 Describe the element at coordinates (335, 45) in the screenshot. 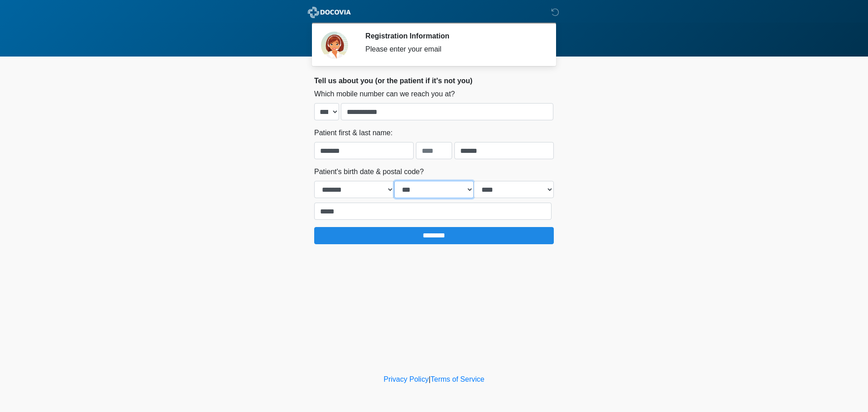

I see `img: Agent Avatar` at that location.